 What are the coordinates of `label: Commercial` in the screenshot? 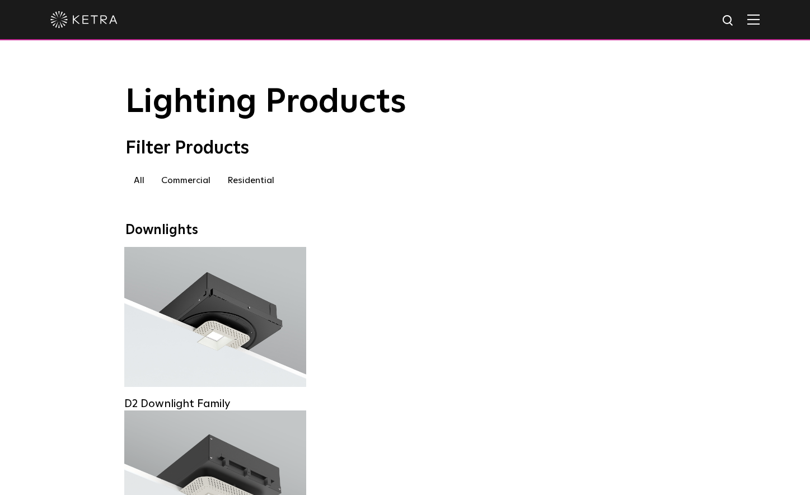 It's located at (186, 180).